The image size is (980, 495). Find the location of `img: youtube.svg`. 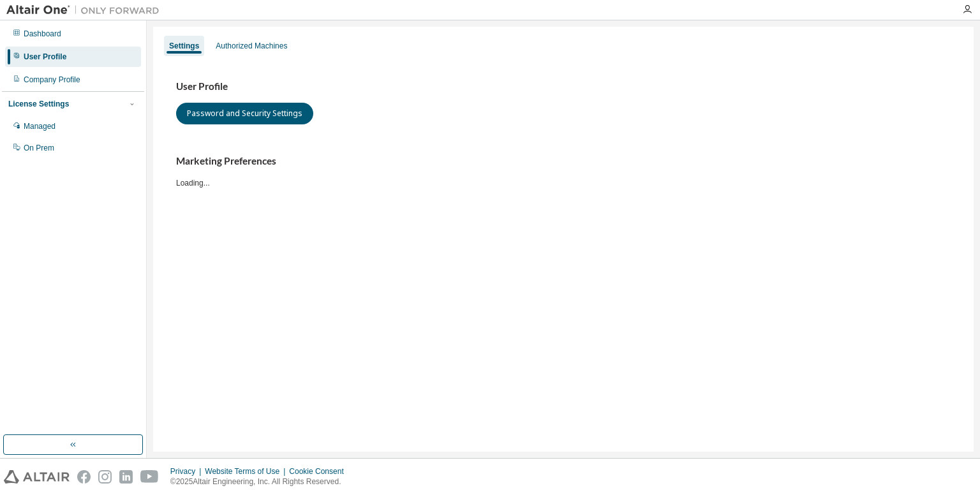

img: youtube.svg is located at coordinates (149, 477).